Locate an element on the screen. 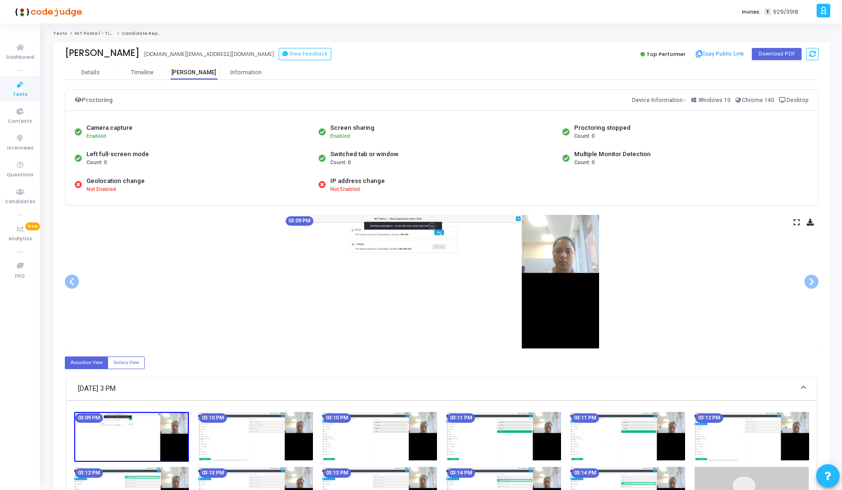  div: Device Information:- is located at coordinates (720, 100).